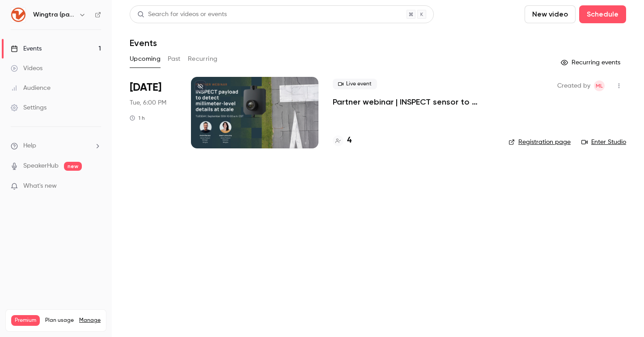  What do you see at coordinates (413, 102) in the screenshot?
I see `a: Partner webinar | INSPECT sensor to detect millimeter-level details at scale` at bounding box center [413, 102].